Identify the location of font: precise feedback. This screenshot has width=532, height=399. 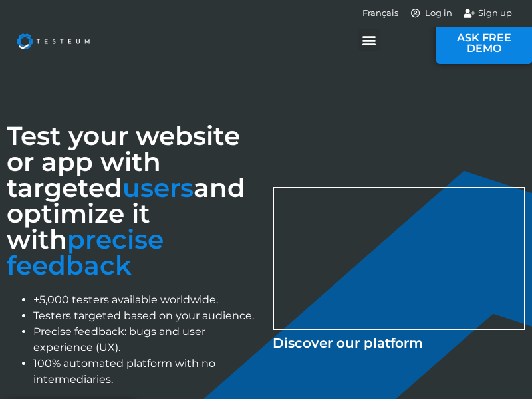
(85, 253).